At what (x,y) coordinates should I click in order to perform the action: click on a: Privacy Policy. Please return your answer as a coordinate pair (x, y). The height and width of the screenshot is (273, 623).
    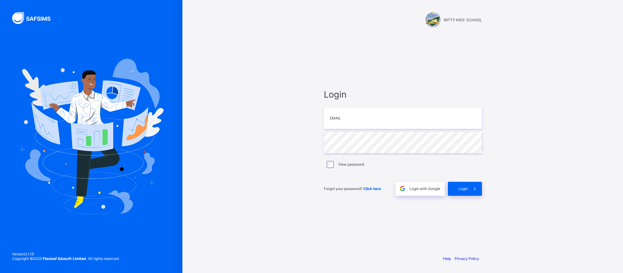
    Looking at the image, I should click on (467, 258).